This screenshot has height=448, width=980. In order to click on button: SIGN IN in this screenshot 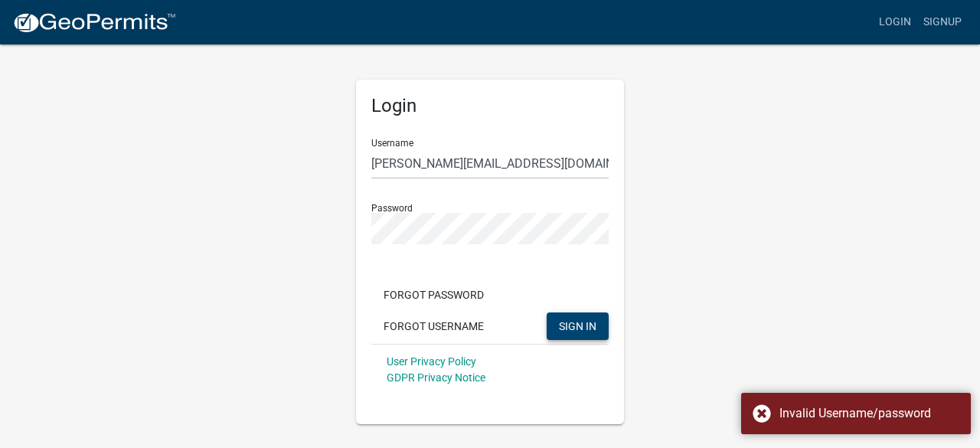, I will do `click(577, 326)`.